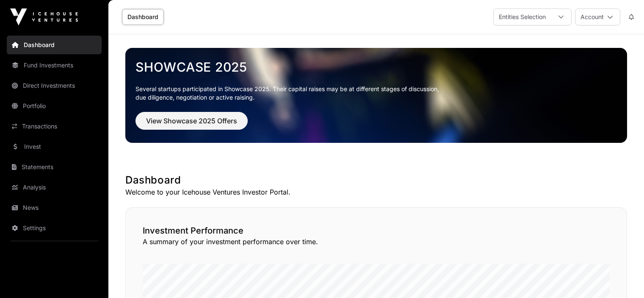 Image resolution: width=644 pixels, height=298 pixels. Describe the element at coordinates (191, 121) in the screenshot. I see `button: View Showcase 2025 Offers` at that location.